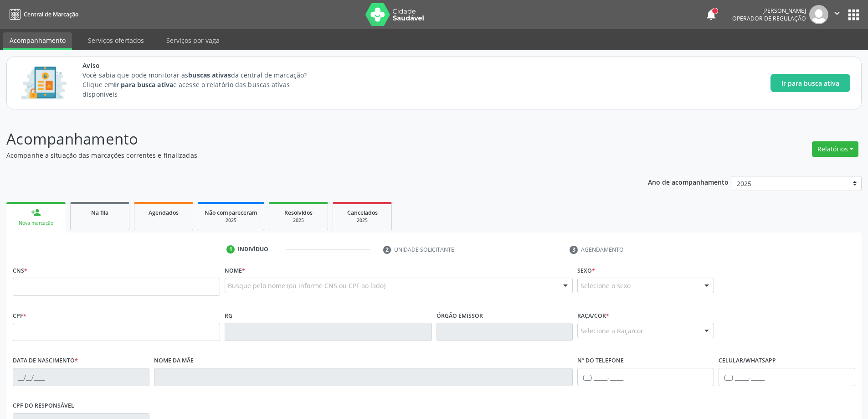 Image resolution: width=868 pixels, height=419 pixels. I want to click on label: Celular/WhatsApp, so click(748, 360).